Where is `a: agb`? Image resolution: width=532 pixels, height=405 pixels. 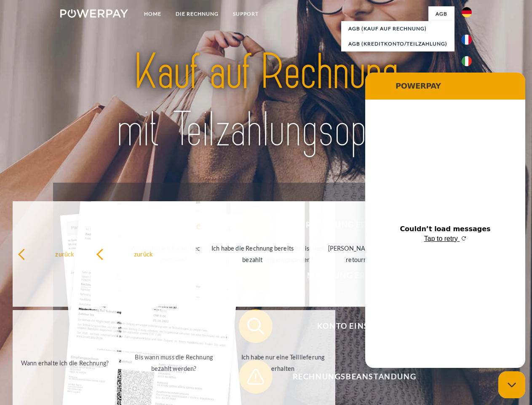
a: agb is located at coordinates (441, 14).